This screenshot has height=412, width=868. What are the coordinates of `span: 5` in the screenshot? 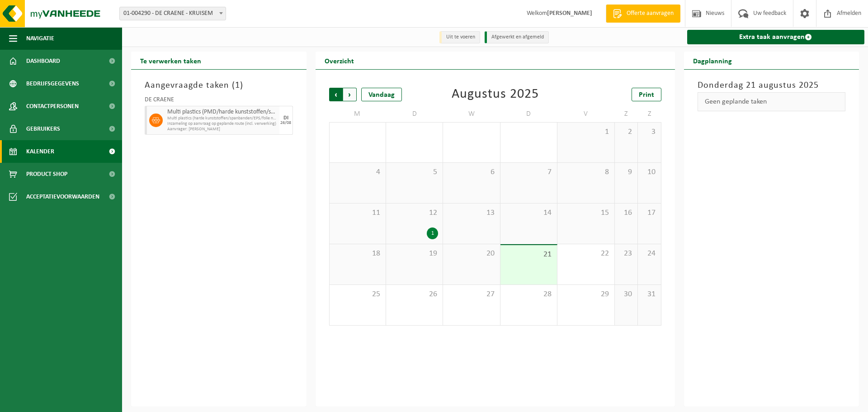 It's located at (414, 172).